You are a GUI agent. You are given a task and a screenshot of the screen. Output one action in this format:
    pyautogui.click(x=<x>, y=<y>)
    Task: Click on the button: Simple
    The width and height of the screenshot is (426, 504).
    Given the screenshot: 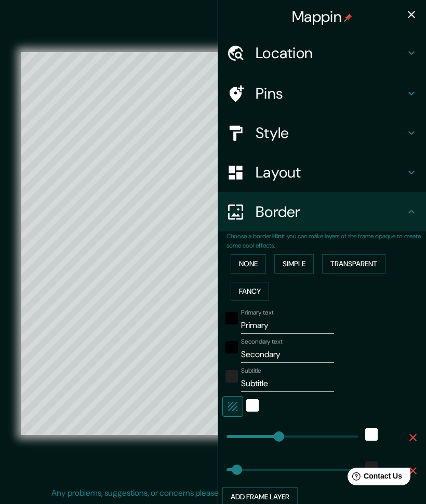 What is the action you would take?
    pyautogui.click(x=294, y=263)
    